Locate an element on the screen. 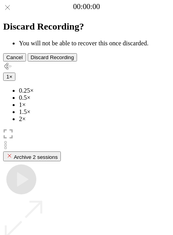  span: 1 is located at coordinates (8, 77).